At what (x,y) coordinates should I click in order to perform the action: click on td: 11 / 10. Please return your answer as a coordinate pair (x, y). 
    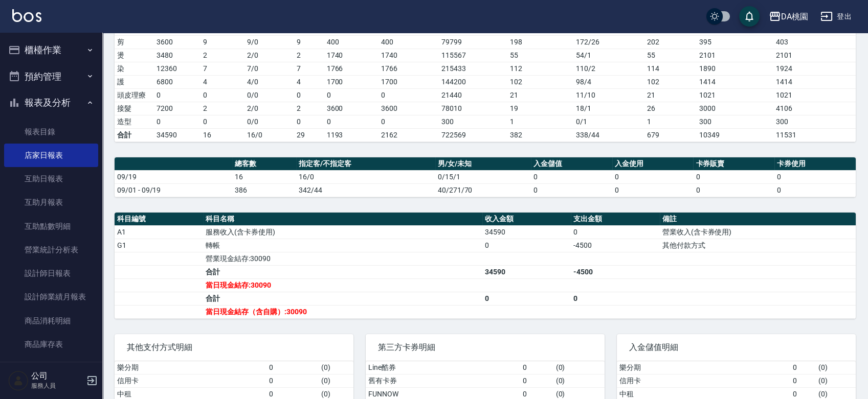
    Looking at the image, I should click on (609, 95).